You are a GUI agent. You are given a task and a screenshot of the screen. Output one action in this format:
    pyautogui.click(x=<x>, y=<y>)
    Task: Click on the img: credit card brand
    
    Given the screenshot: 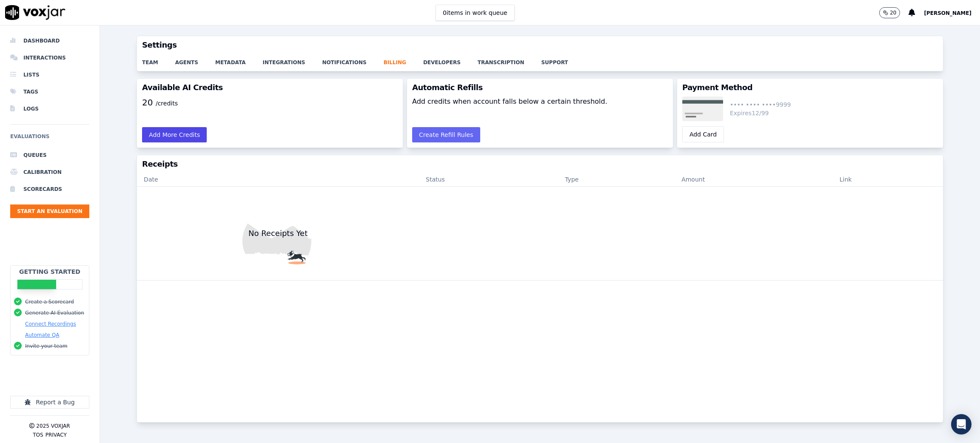 What is the action you would take?
    pyautogui.click(x=703, y=109)
    